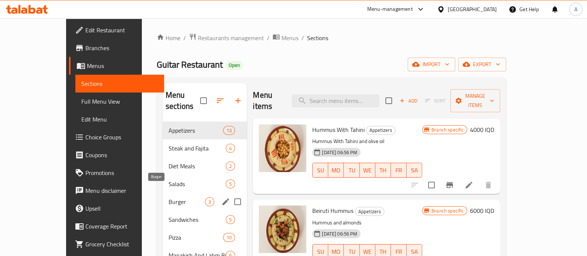  Describe the element at coordinates (122, 30) in the screenshot. I see `span: Edit Restaurant` at that location.